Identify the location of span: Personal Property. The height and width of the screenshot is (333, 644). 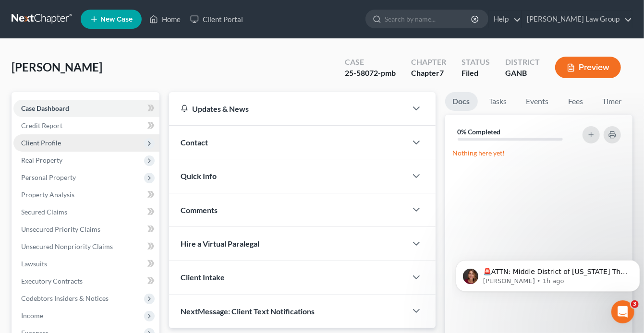
(49, 177).